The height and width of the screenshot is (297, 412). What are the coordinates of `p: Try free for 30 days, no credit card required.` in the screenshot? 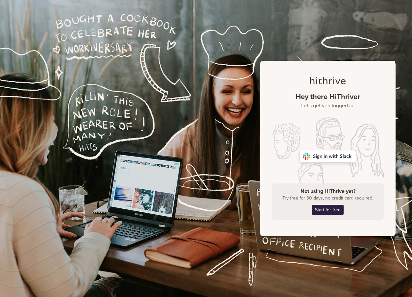 It's located at (328, 198).